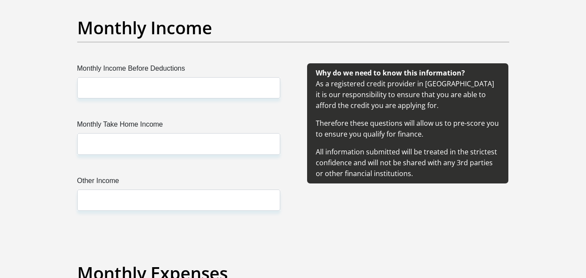 The image size is (586, 278). I want to click on label: Other Income, so click(179, 183).